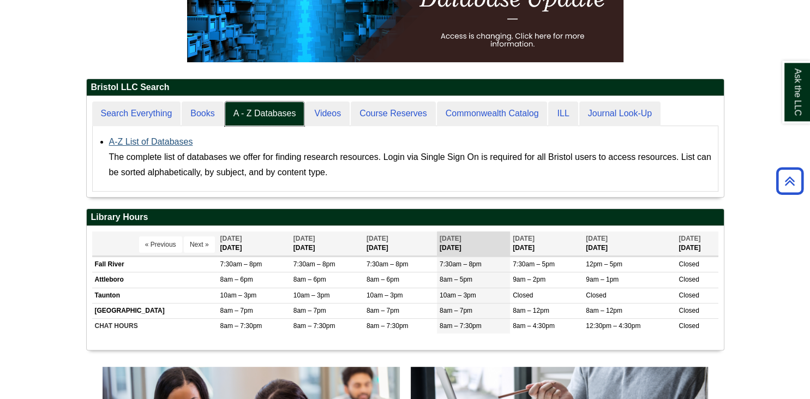 The height and width of the screenshot is (399, 810). What do you see at coordinates (533, 326) in the screenshot?
I see `span: 8am – 4:30pm` at bounding box center [533, 326].